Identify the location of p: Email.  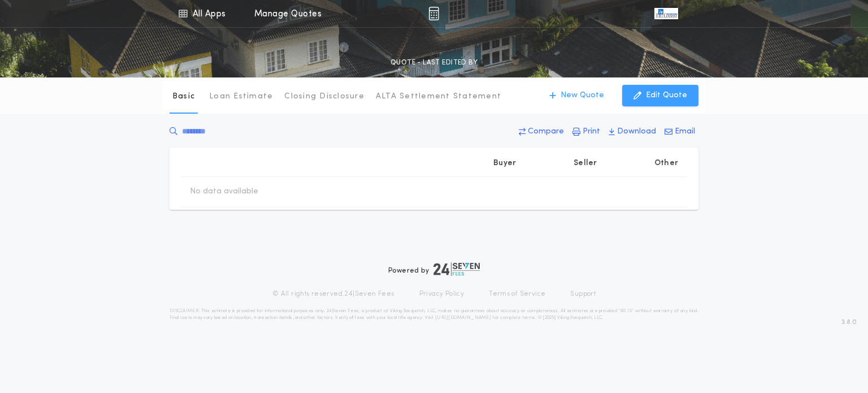
(685, 132).